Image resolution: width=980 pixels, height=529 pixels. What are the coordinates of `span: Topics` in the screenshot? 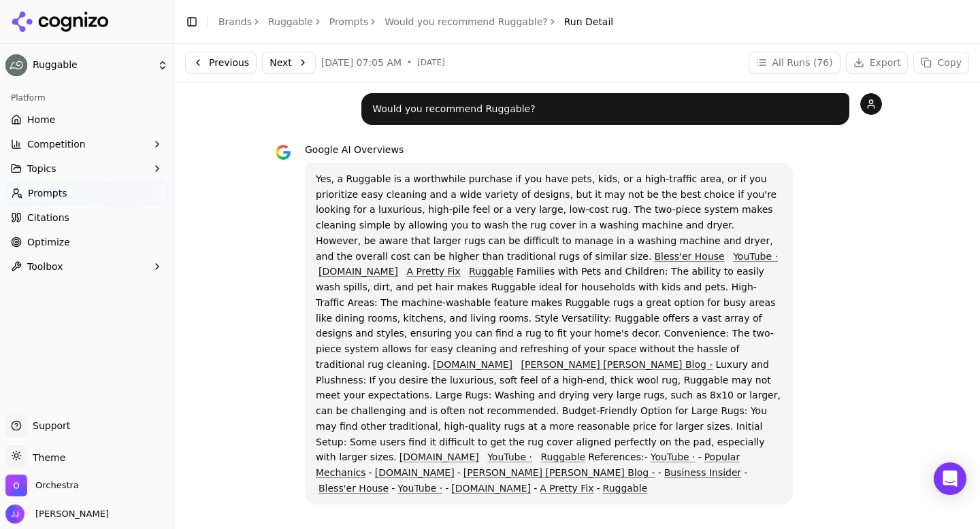 It's located at (42, 169).